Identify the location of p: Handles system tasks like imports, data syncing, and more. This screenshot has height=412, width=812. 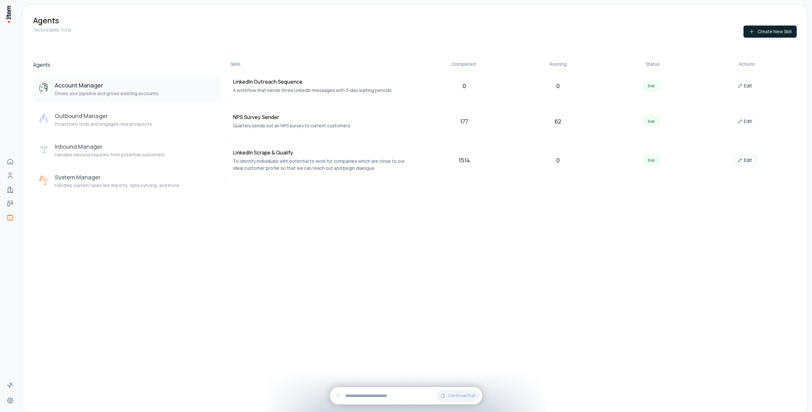
(117, 185).